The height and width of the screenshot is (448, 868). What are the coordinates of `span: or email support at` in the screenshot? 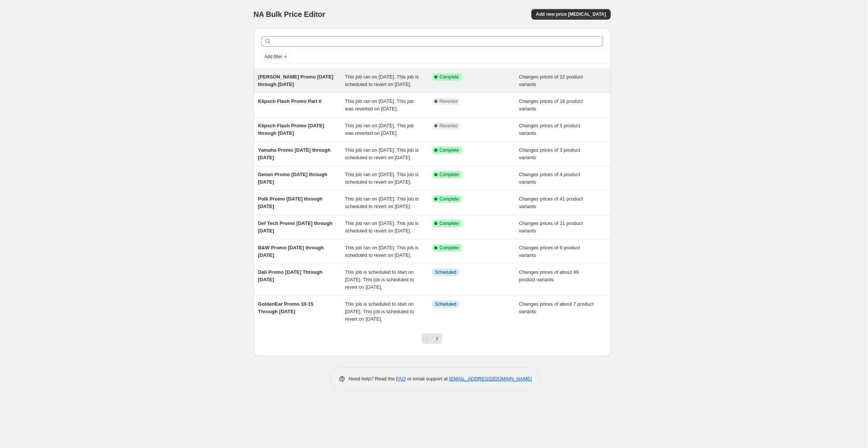 It's located at (427, 378).